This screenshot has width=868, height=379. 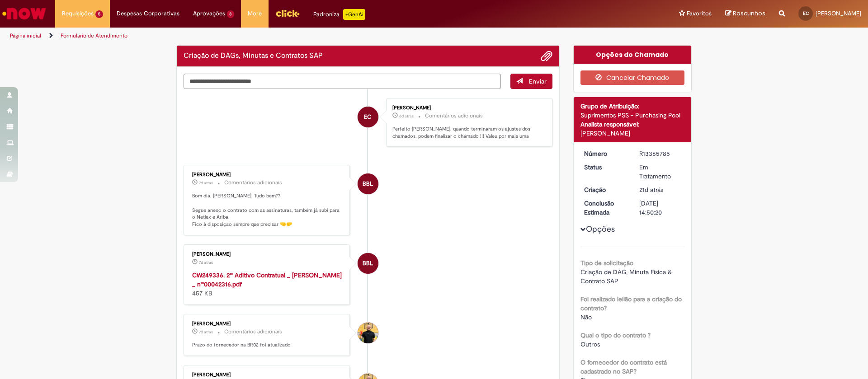 What do you see at coordinates (605, 167) in the screenshot?
I see `dt: Status` at bounding box center [605, 167].